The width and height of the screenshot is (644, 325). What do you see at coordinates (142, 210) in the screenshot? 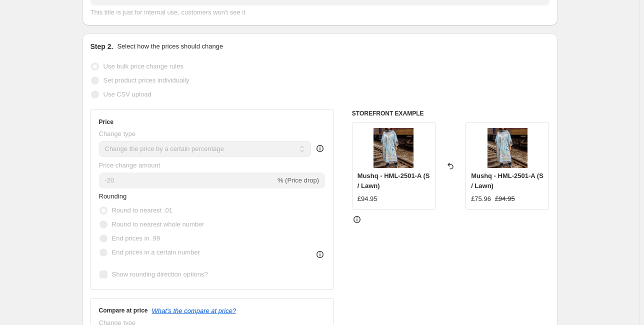
I see `span: Round to nearest .01` at bounding box center [142, 210].